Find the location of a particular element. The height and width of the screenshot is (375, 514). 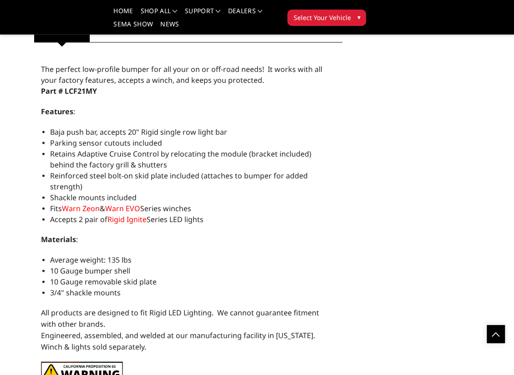

a: Support is located at coordinates (203, 14).